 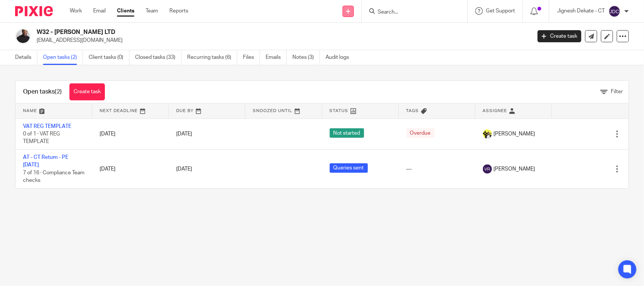 What do you see at coordinates (151, 11) in the screenshot?
I see `a: Team` at bounding box center [151, 11].